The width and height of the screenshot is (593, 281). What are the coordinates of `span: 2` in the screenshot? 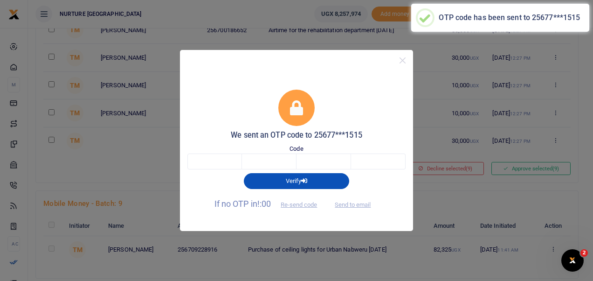 It's located at (585, 253).